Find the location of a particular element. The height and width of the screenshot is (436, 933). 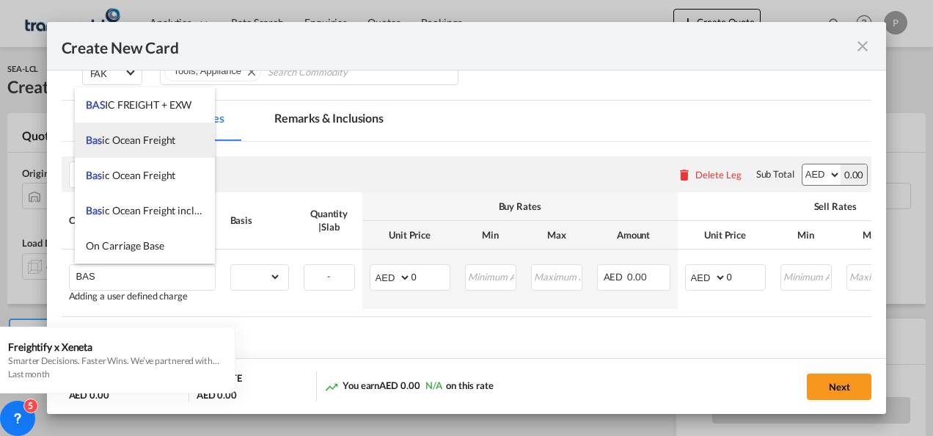

md-tab-item: Remarks & Inclusions is located at coordinates (329, 120).